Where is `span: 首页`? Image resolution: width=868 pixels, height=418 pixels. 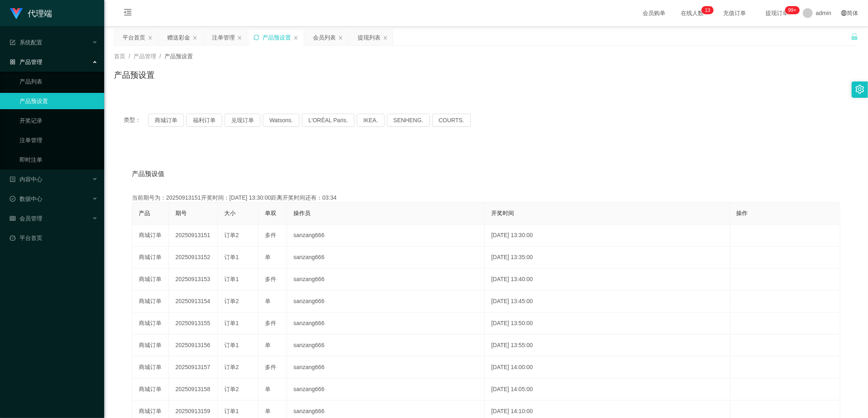 span: 首页 is located at coordinates (120, 56).